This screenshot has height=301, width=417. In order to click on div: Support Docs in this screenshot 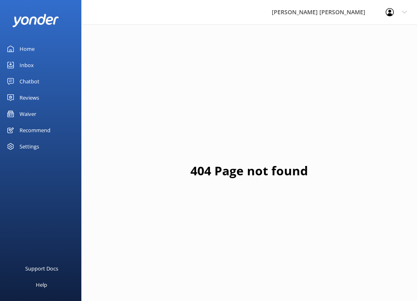, I will do `click(41, 268)`.